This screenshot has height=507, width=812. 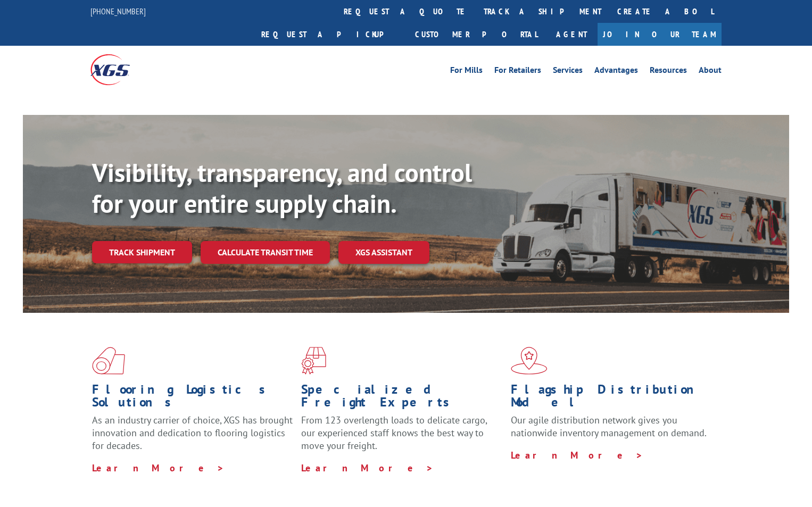 What do you see at coordinates (529, 361) in the screenshot?
I see `img: xgs-icon-flagship-distribution-model-red` at bounding box center [529, 361].